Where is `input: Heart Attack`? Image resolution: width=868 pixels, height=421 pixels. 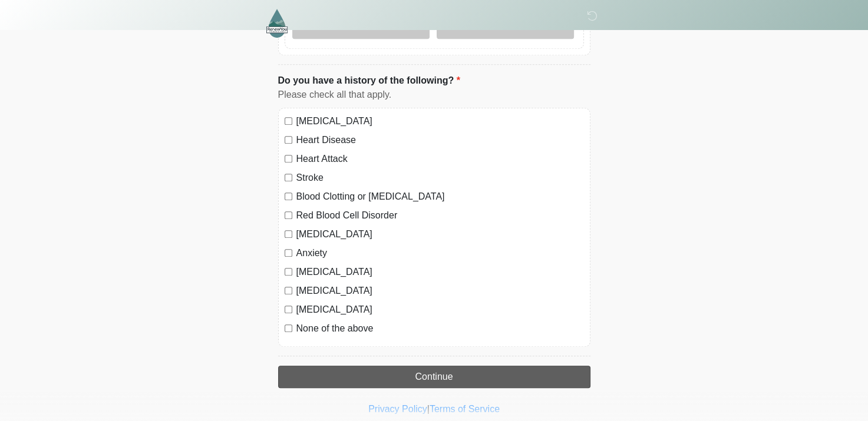
input: Heart Attack is located at coordinates (288, 158).